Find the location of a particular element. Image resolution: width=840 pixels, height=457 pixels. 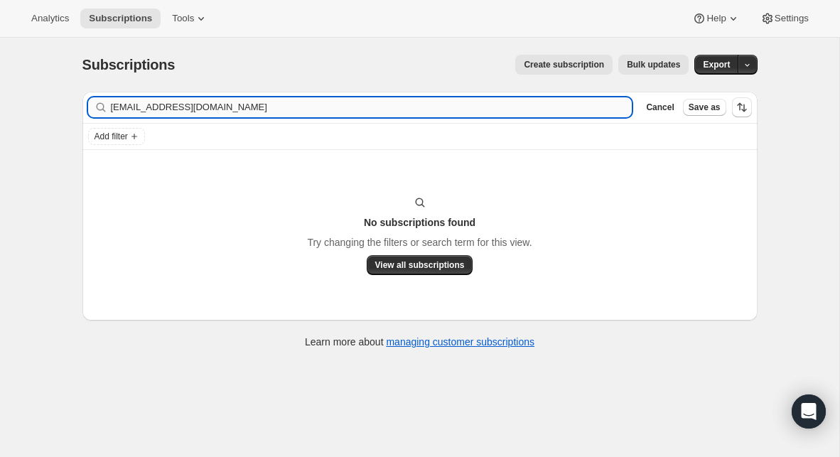

span: Help is located at coordinates (716, 18).